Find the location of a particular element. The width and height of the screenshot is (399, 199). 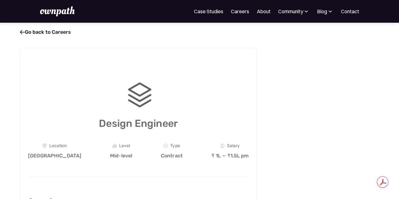

div: Type is located at coordinates (175, 146).